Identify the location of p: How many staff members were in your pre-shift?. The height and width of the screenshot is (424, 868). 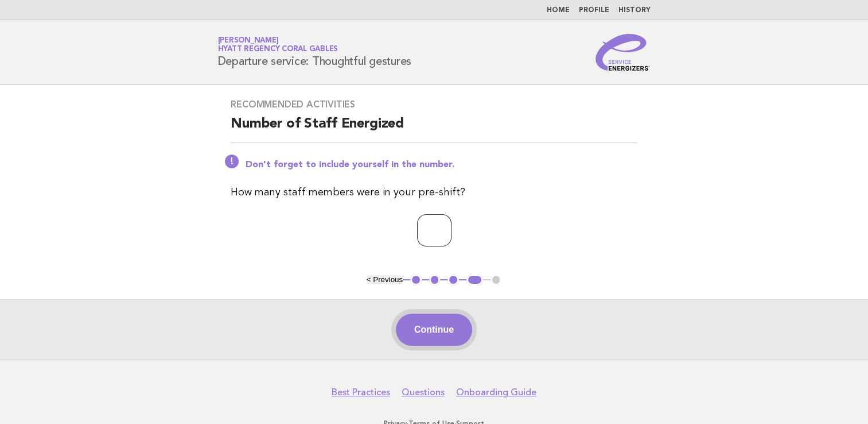
(434, 192).